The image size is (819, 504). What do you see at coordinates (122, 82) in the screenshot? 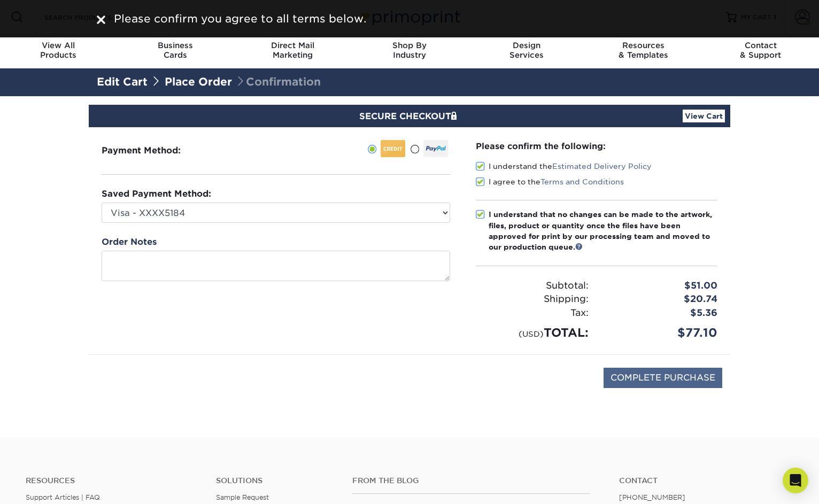
I see `a: Edit Cart` at bounding box center [122, 82].